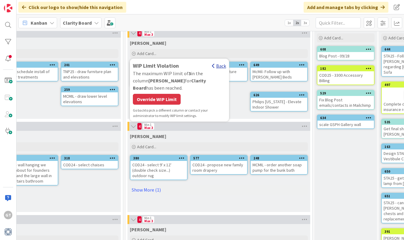  Describe the element at coordinates (90, 99) in the screenshot. I see `div: MCMIL - draw lower level elevations` at that location.